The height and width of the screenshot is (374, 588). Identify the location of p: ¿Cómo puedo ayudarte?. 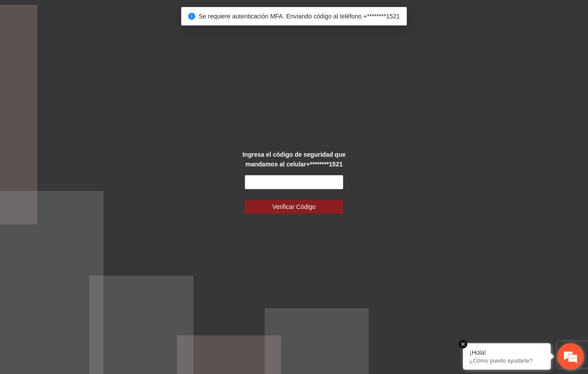
(507, 360).